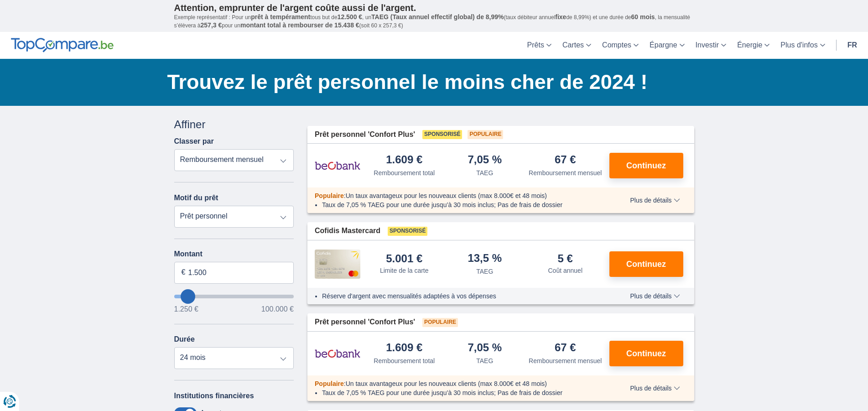  Describe the element at coordinates (753, 45) in the screenshot. I see `a: Énergie` at that location.